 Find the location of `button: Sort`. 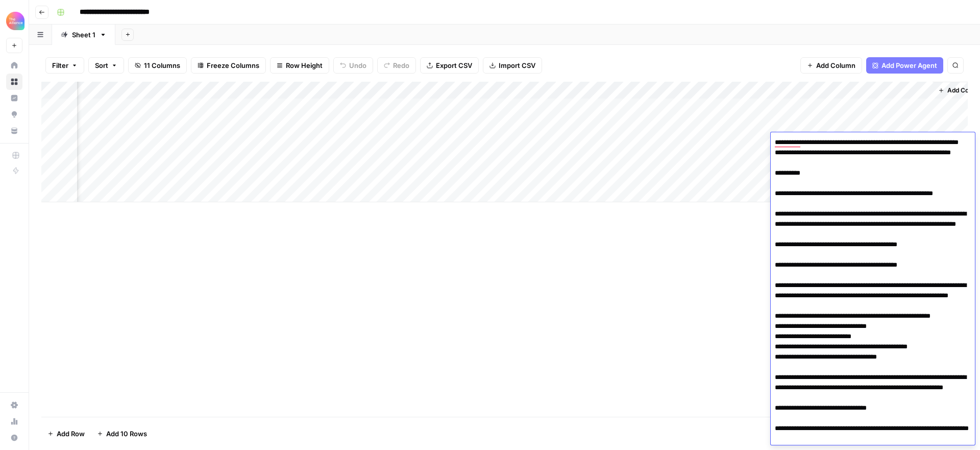

button: Sort is located at coordinates (106, 65).